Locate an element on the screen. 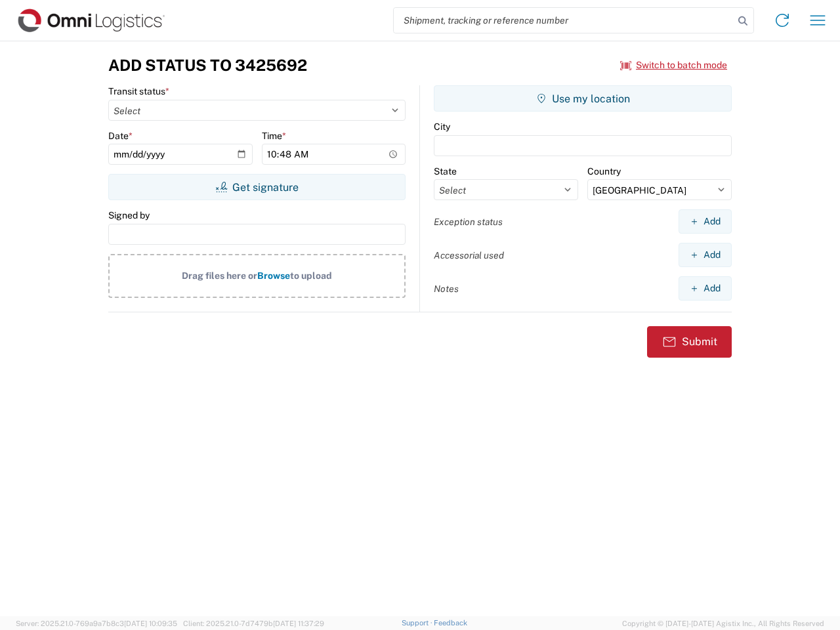  label: Country is located at coordinates (604, 171).